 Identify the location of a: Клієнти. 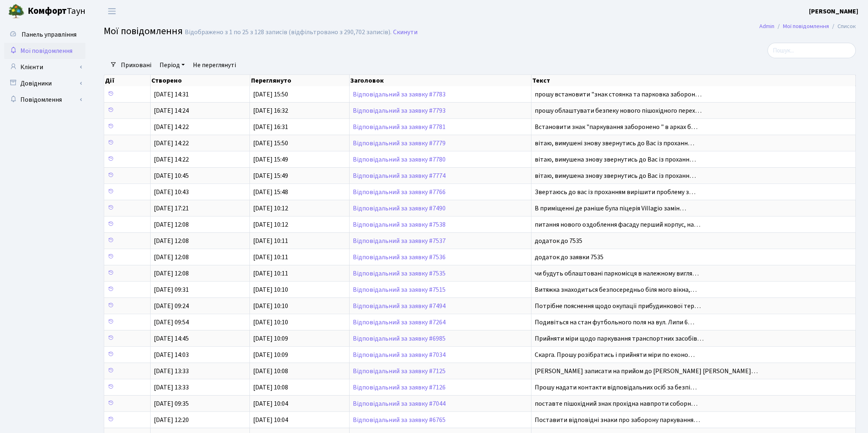
(44, 67).